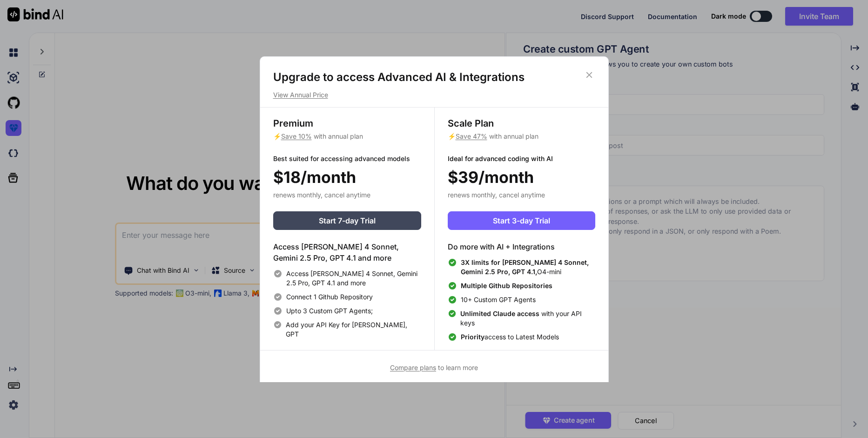 The width and height of the screenshot is (868, 438). Describe the element at coordinates (347, 221) in the screenshot. I see `span: Start 7-day Trial` at that location.